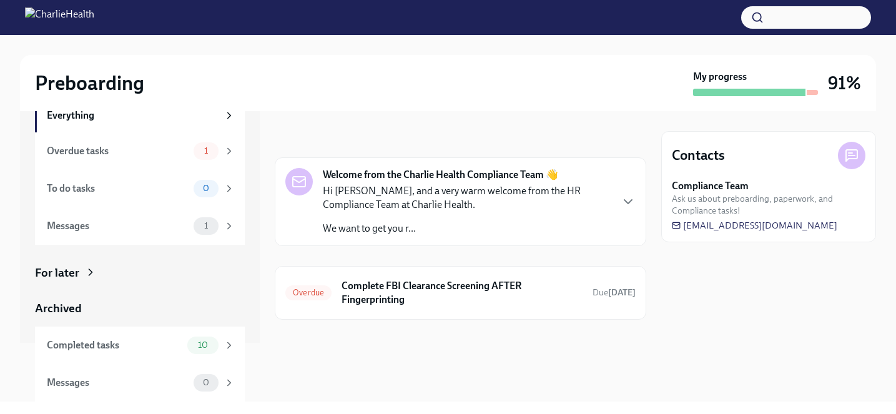 The width and height of the screenshot is (896, 414). Describe the element at coordinates (844, 83) in the screenshot. I see `h3: 91%` at that location.